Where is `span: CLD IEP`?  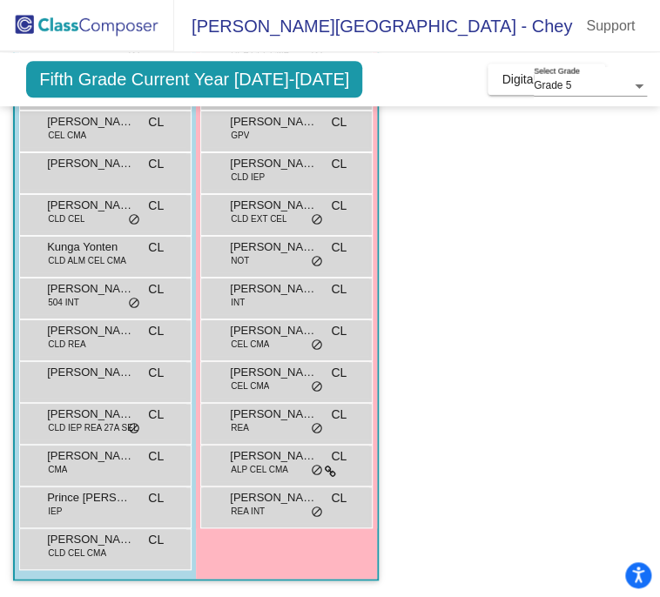 span: CLD IEP is located at coordinates (247, 177).